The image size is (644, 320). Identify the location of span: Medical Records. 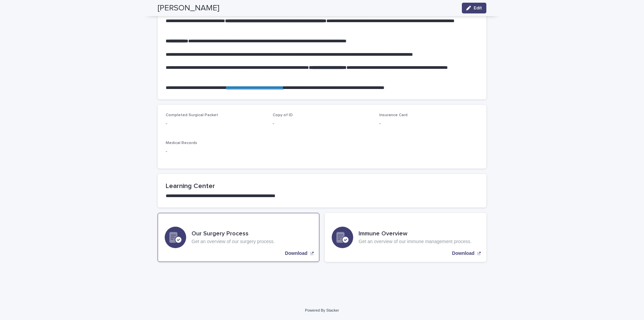
(181, 143).